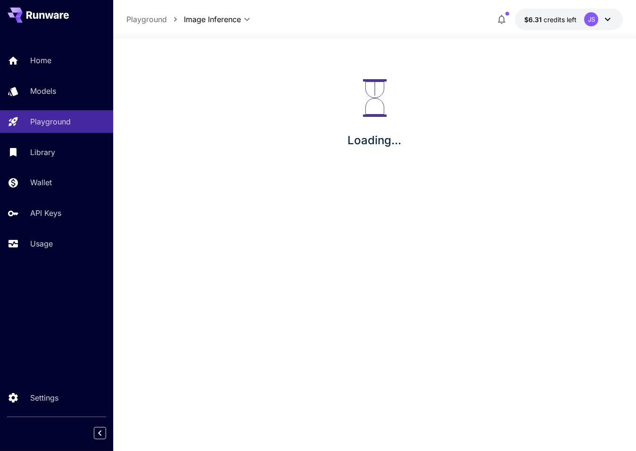 The height and width of the screenshot is (451, 636). What do you see at coordinates (591, 19) in the screenshot?
I see `div: JS` at bounding box center [591, 19].